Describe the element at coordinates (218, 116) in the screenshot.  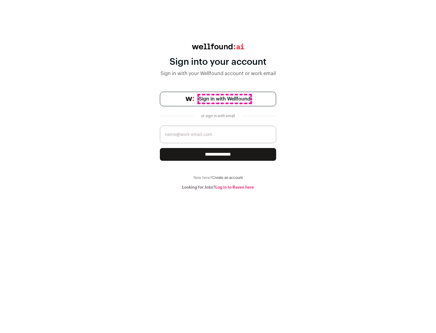
I see `div: or sign in with email` at that location.